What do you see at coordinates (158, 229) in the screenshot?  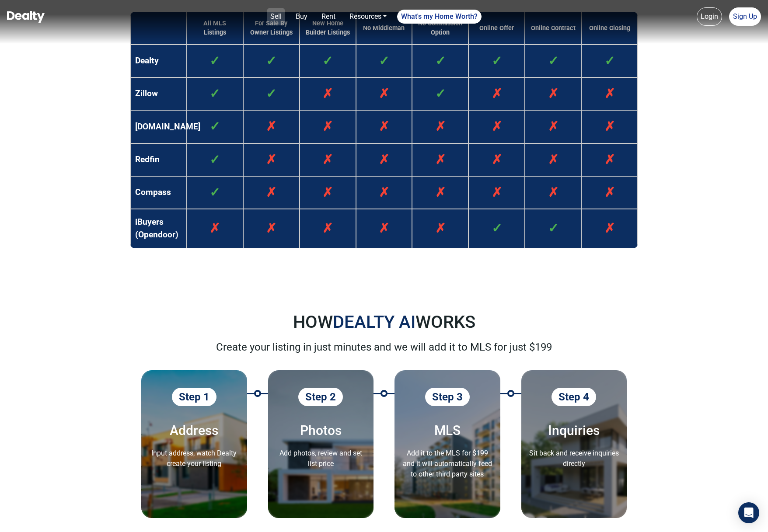 I see `td: iBuyers (Opendoor)` at bounding box center [158, 229].